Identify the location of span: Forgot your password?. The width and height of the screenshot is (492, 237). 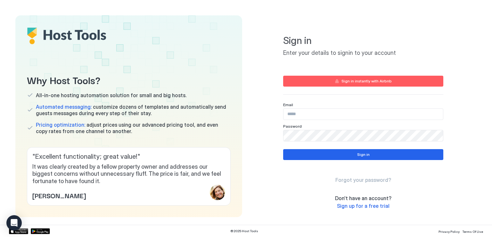
(363, 180).